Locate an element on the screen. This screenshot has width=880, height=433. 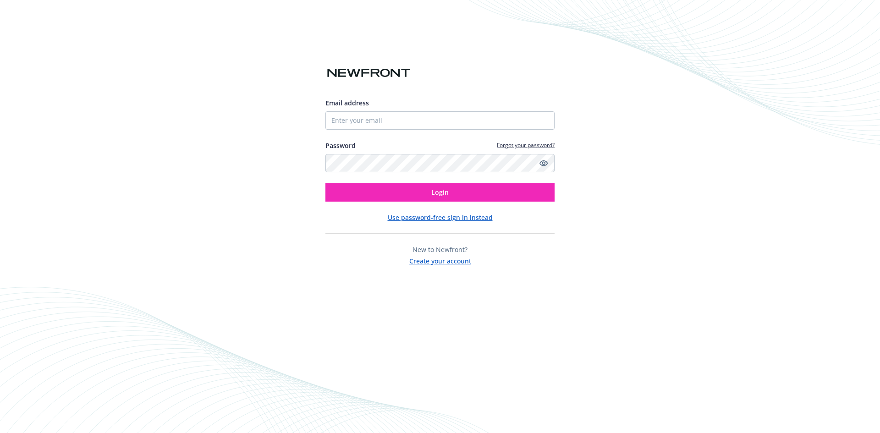
a: Show password is located at coordinates (543, 163).